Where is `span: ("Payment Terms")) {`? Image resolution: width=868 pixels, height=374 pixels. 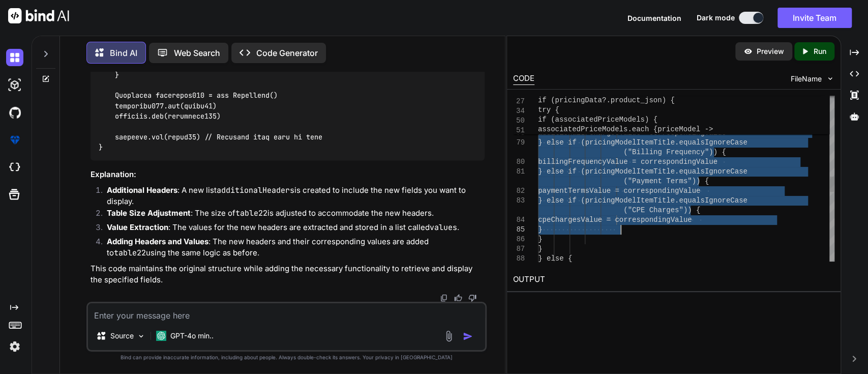 span: ("Payment Terms")) { is located at coordinates (666, 181).